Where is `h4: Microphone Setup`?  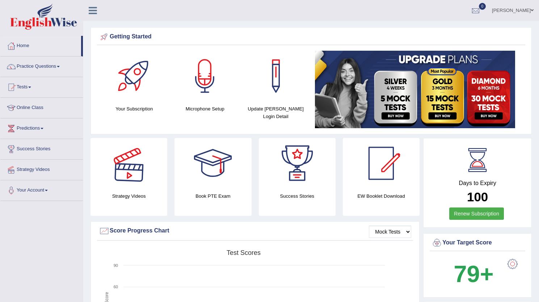
h4: Microphone Setup is located at coordinates (205, 109).